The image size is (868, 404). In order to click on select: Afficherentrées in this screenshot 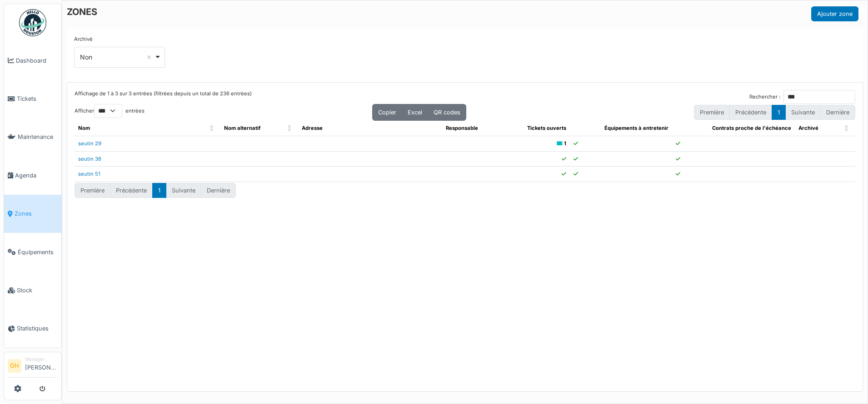, I will do `click(108, 111)`.